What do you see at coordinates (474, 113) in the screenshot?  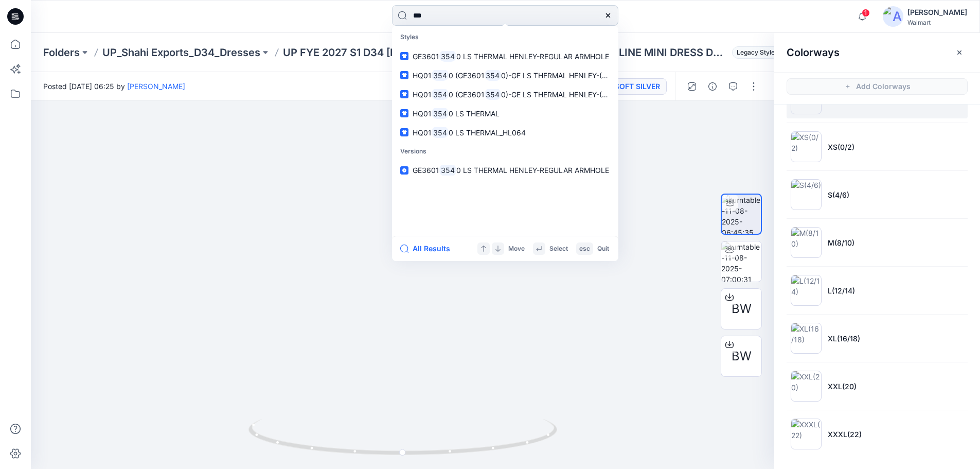 I see `span: 0 LS THERMAL` at bounding box center [474, 113].